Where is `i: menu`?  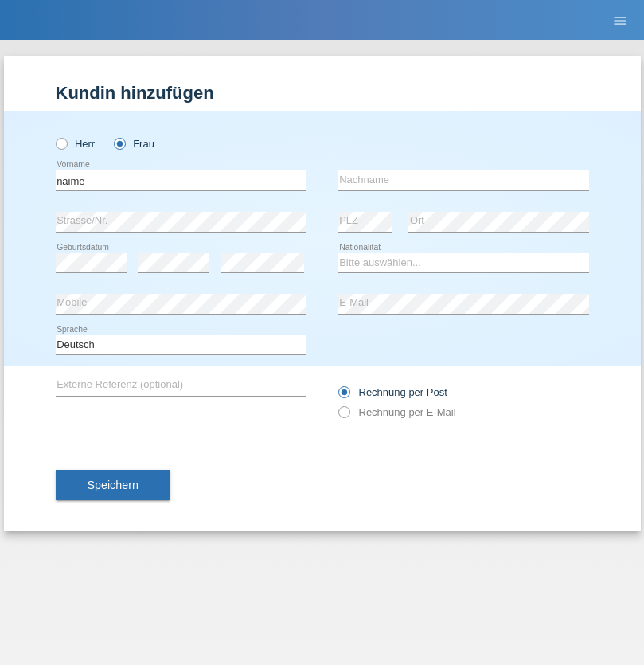 i: menu is located at coordinates (620, 21).